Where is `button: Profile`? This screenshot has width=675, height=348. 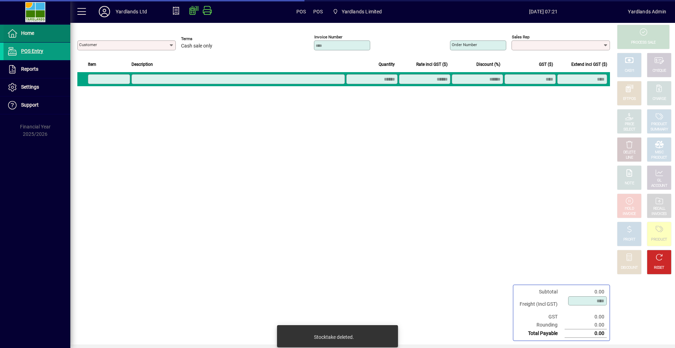 button: Profile is located at coordinates (104, 12).